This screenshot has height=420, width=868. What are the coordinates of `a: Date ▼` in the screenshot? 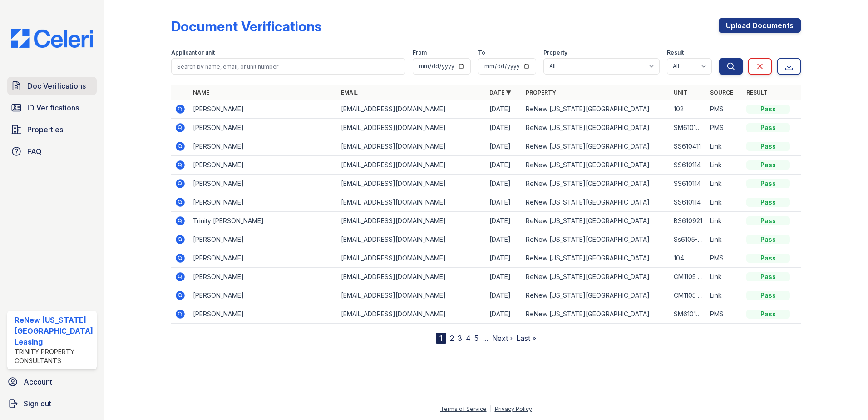 It's located at (500, 92).